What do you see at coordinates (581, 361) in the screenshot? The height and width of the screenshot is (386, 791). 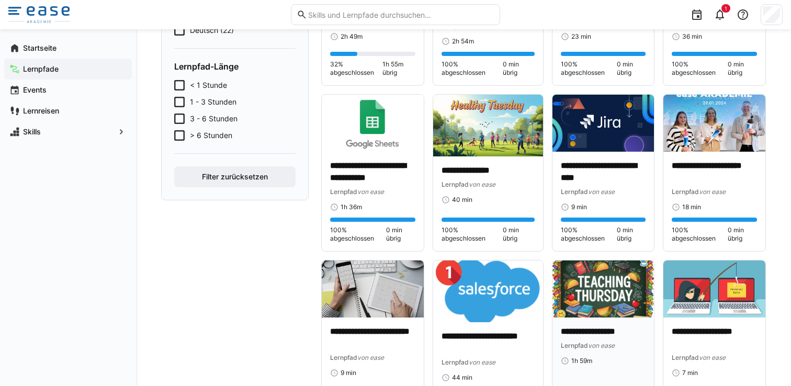 I see `span: 1h 59m` at bounding box center [581, 361].